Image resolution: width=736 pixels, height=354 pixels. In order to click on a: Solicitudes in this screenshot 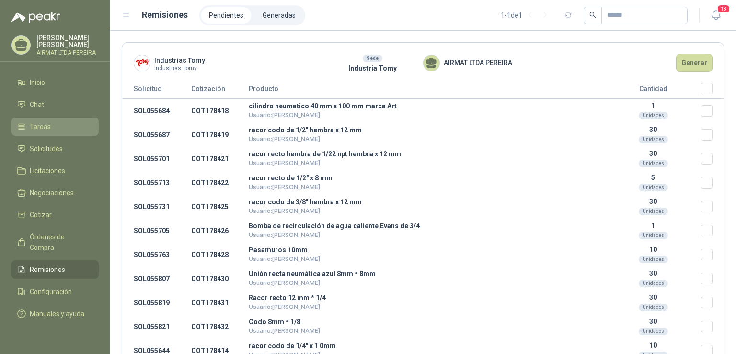, I will do `click(55, 149)`.